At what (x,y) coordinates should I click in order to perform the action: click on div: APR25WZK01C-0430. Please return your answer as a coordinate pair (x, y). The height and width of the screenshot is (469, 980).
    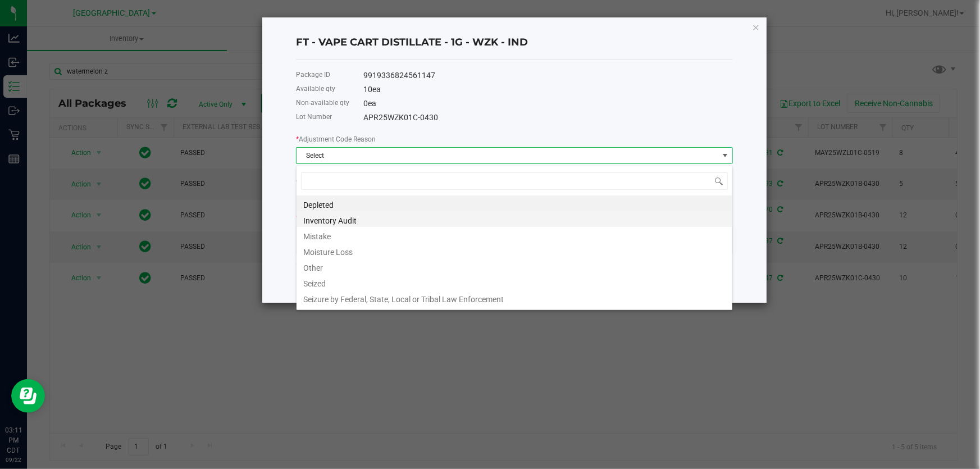
    Looking at the image, I should click on (549, 117).